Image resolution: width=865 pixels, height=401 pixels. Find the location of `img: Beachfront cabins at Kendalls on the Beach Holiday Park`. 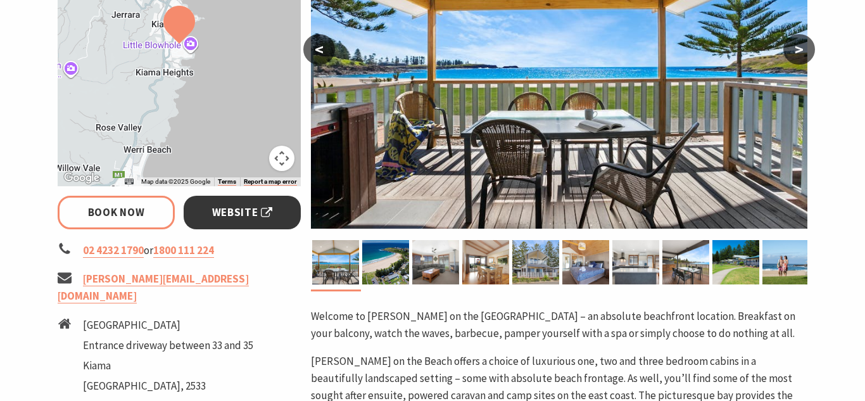

img: Beachfront cabins at Kendalls on the Beach Holiday Park is located at coordinates (736, 262).